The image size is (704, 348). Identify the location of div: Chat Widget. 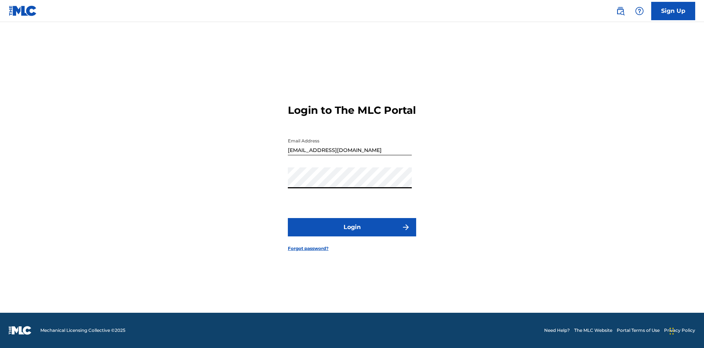
(686, 330).